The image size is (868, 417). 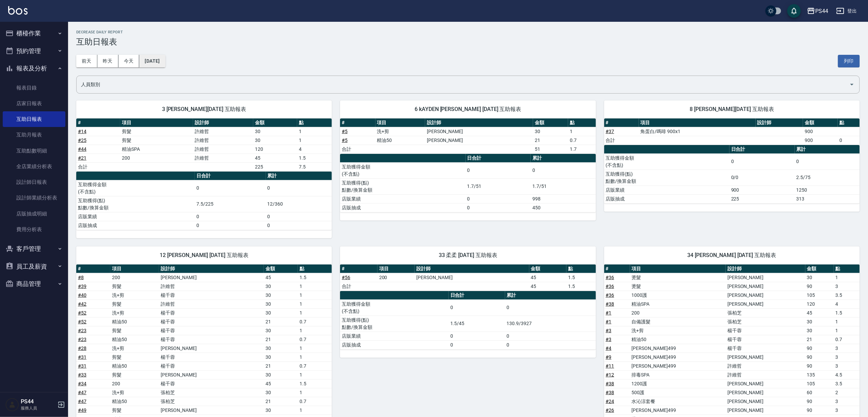 I want to click on td: 店販抽成, so click(x=667, y=199).